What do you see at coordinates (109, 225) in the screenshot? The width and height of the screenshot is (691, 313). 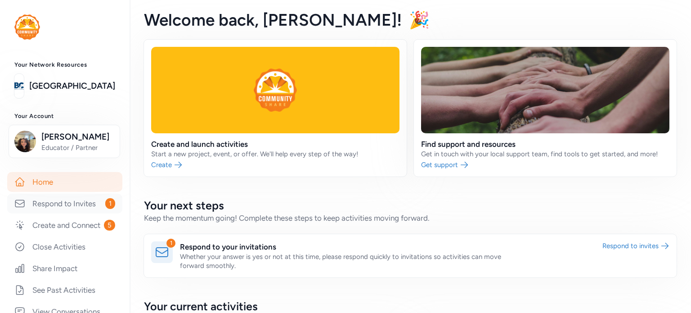 I see `span: 5` at bounding box center [109, 225].